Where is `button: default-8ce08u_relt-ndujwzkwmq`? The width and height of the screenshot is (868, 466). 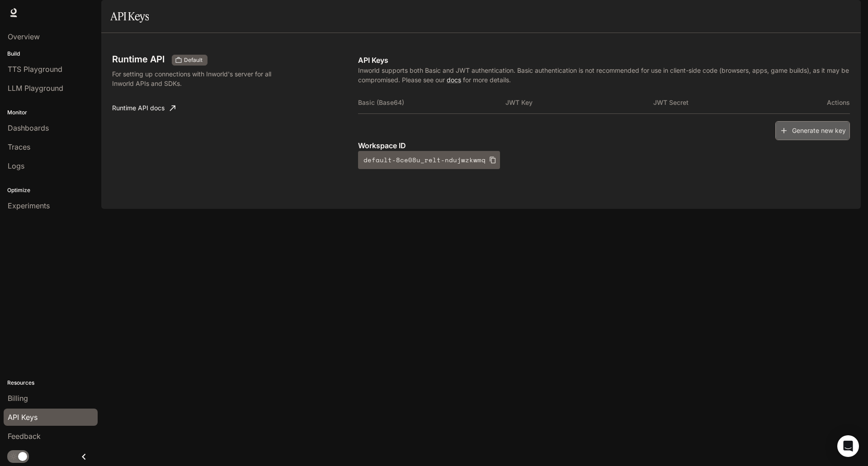
button: default-8ce08u_relt-ndujwzkwmq is located at coordinates (429, 160).